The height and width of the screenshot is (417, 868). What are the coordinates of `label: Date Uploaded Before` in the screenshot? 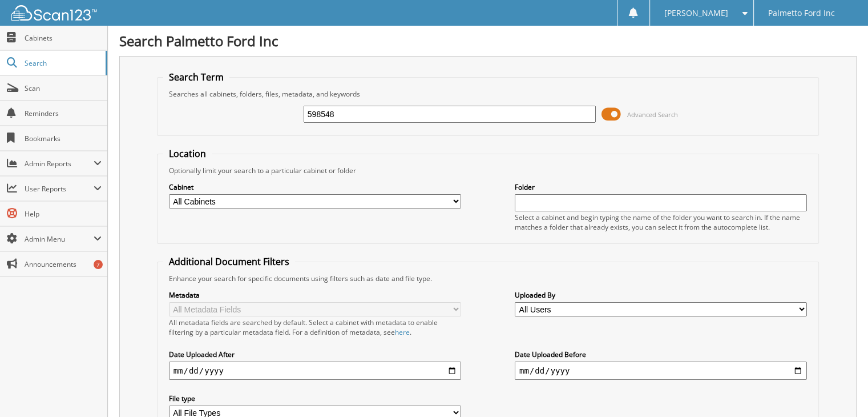 It's located at (661, 354).